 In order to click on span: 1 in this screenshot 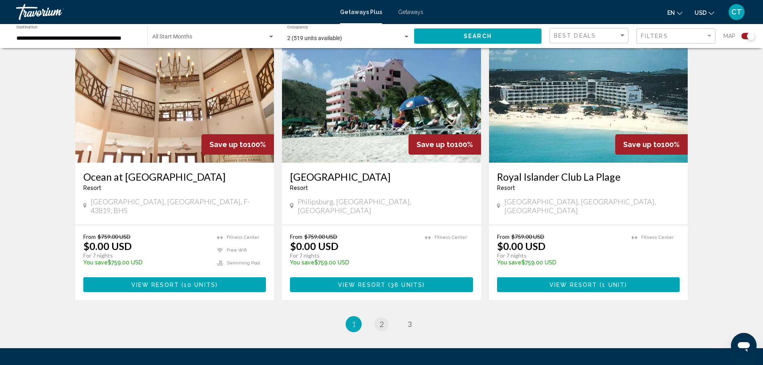, I will do `click(354, 324)`.